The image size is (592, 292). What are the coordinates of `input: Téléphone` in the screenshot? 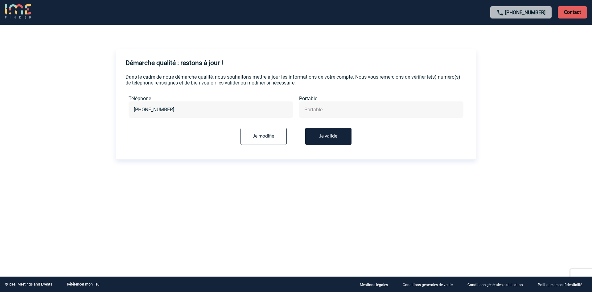 It's located at (211, 109).